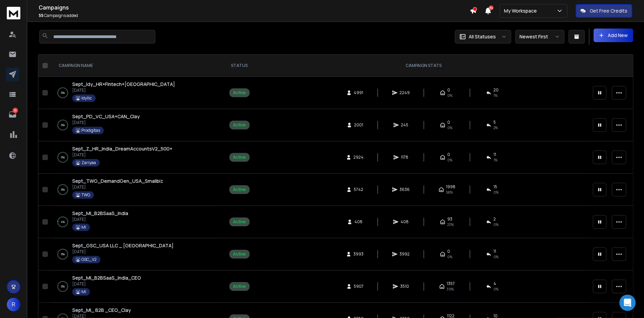  What do you see at coordinates (496, 90) in the screenshot?
I see `span: 20` at bounding box center [496, 90].